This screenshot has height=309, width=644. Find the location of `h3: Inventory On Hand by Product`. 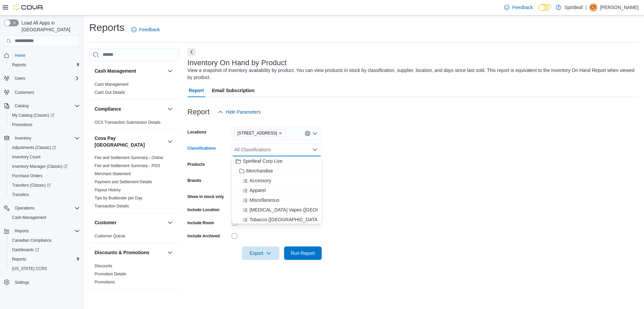

h3: Inventory On Hand by Product is located at coordinates (237, 63).